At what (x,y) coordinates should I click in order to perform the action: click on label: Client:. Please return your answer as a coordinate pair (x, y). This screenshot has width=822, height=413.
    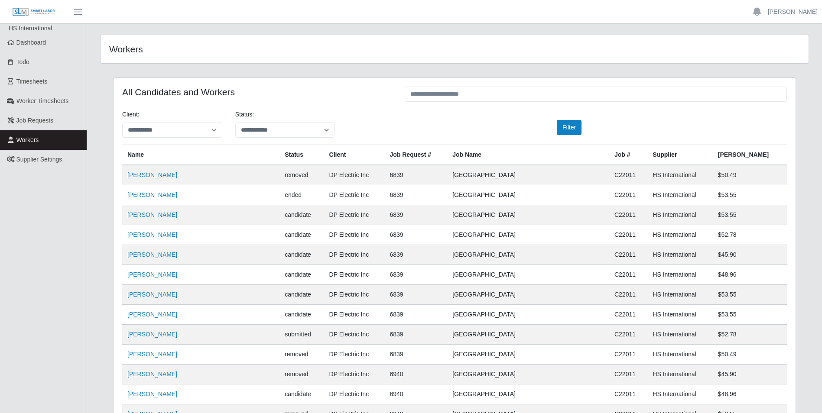
    Looking at the image, I should click on (131, 114).